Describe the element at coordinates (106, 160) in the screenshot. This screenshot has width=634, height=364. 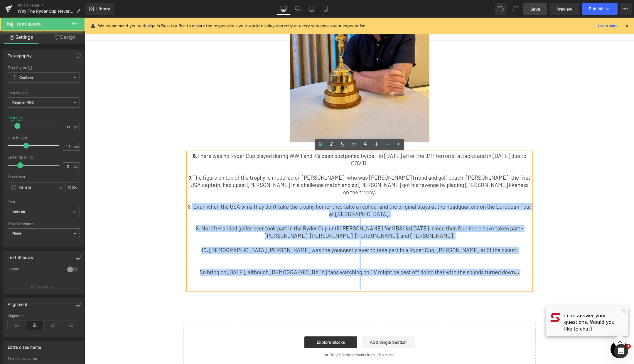
I see `strong: 7.` at that location.